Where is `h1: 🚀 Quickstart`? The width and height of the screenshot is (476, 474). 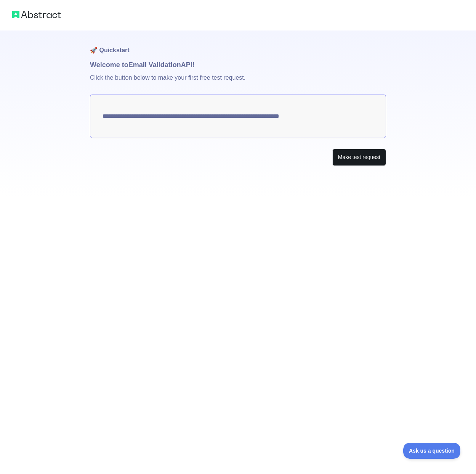 h1: 🚀 Quickstart is located at coordinates (238, 45).